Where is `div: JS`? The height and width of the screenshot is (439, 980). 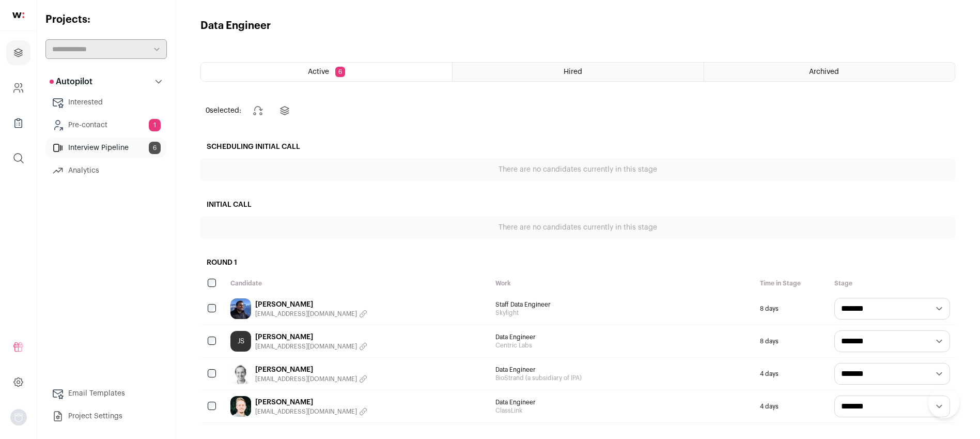 div: JS is located at coordinates (240, 341).